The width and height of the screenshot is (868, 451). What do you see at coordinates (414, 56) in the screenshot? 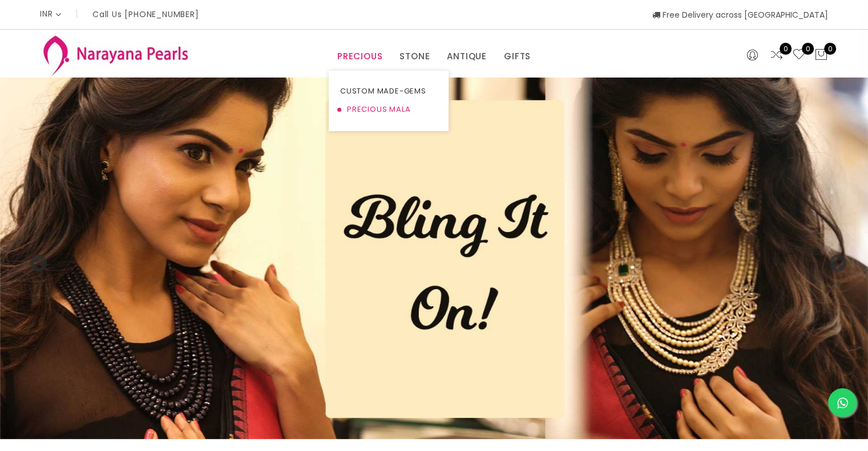
I see `a: STONE` at bounding box center [414, 56].